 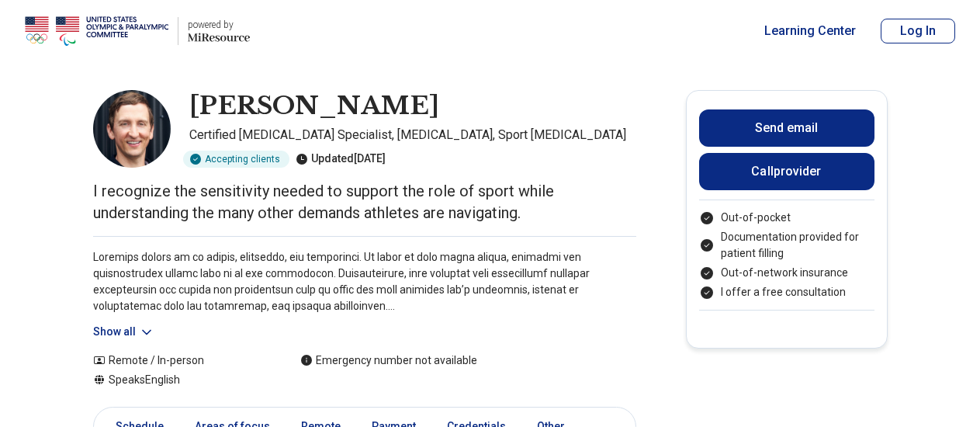 What do you see at coordinates (180, 360) in the screenshot?
I see `div: Remote / In-person` at bounding box center [180, 360].